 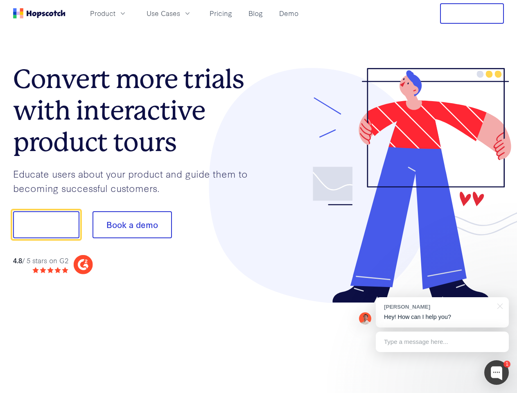 I want to click on button: Free Trial, so click(x=472, y=14).